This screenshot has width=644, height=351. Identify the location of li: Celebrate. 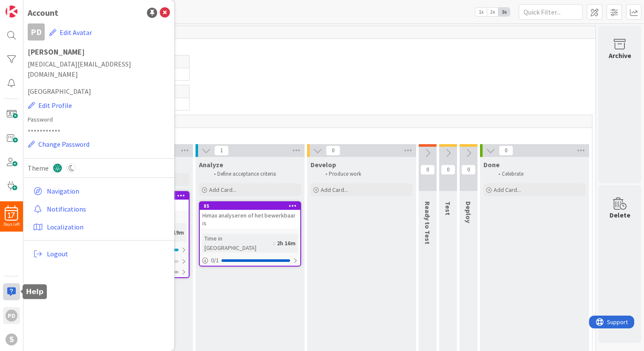
(539, 174).